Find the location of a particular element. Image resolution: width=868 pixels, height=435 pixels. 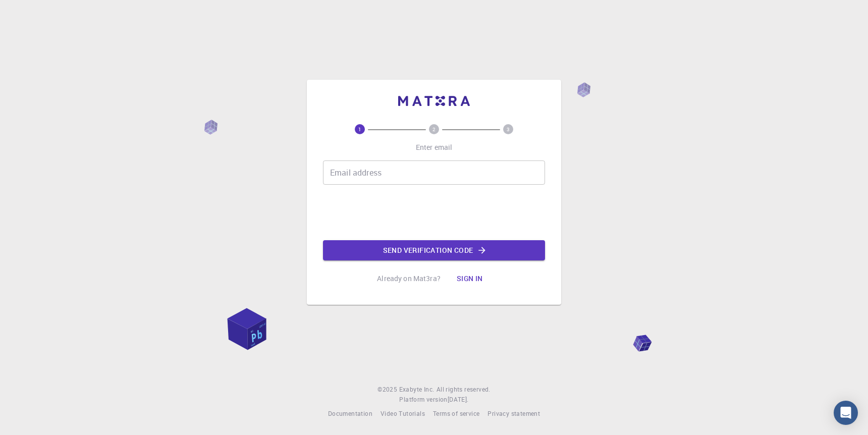

a: Terms of service is located at coordinates (456, 414).